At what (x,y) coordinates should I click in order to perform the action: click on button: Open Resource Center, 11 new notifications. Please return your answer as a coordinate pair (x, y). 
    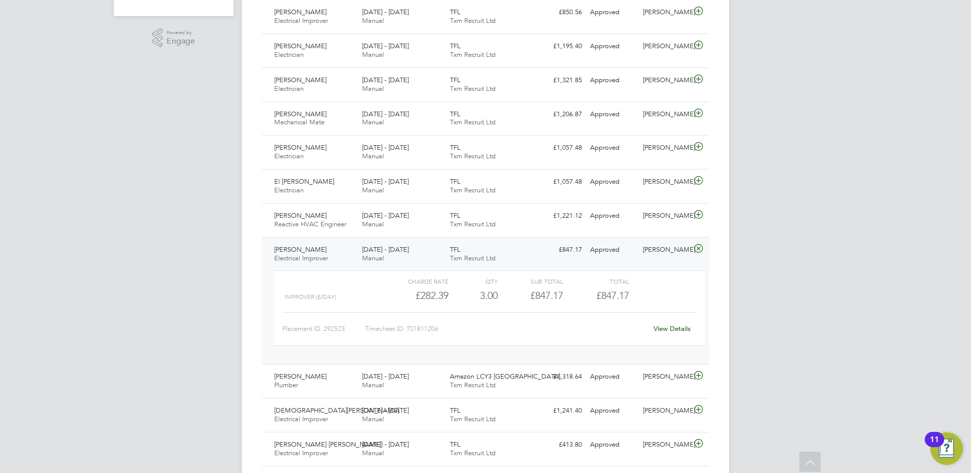
    Looking at the image, I should click on (947, 449).